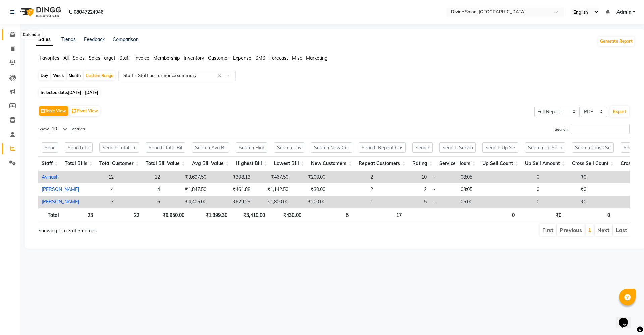 This screenshot has height=335, width=644. I want to click on th: Total Bills: activate to sort column ascending, so click(79, 163).